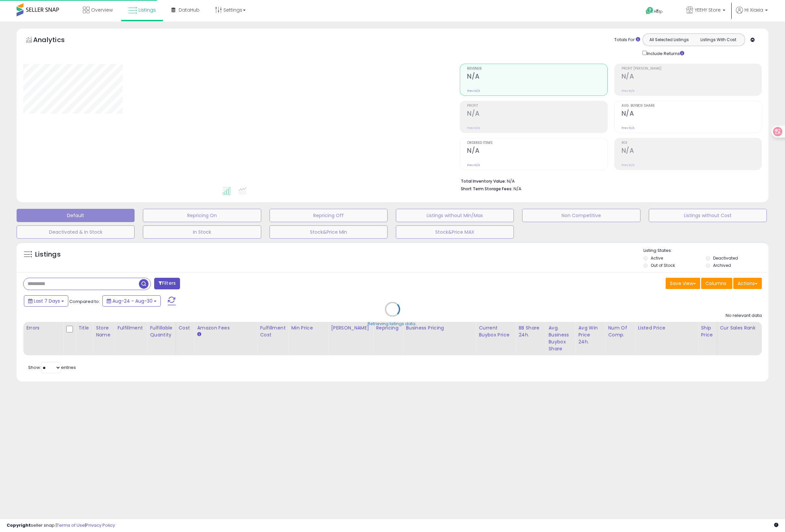 The height and width of the screenshot is (532, 785). Describe the element at coordinates (147, 10) in the screenshot. I see `span: Listings` at that location.